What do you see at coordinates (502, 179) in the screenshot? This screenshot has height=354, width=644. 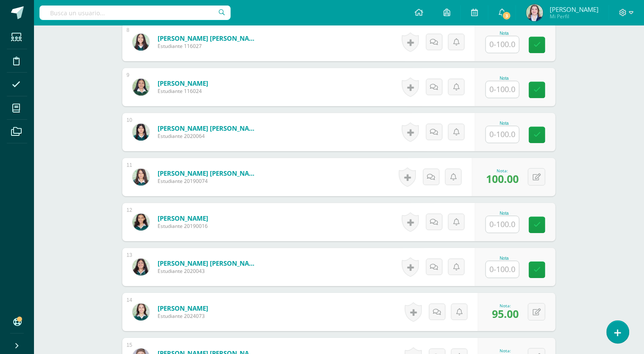 I see `span: 100.00` at bounding box center [502, 179].